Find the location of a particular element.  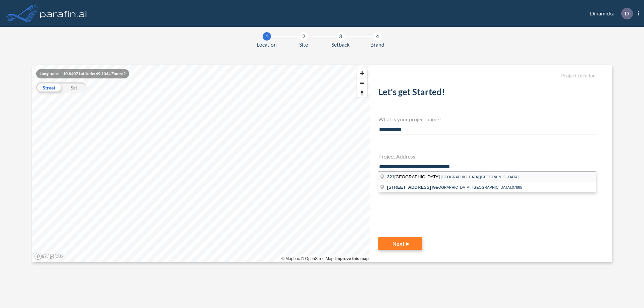

button: Zoom in is located at coordinates (362, 73).